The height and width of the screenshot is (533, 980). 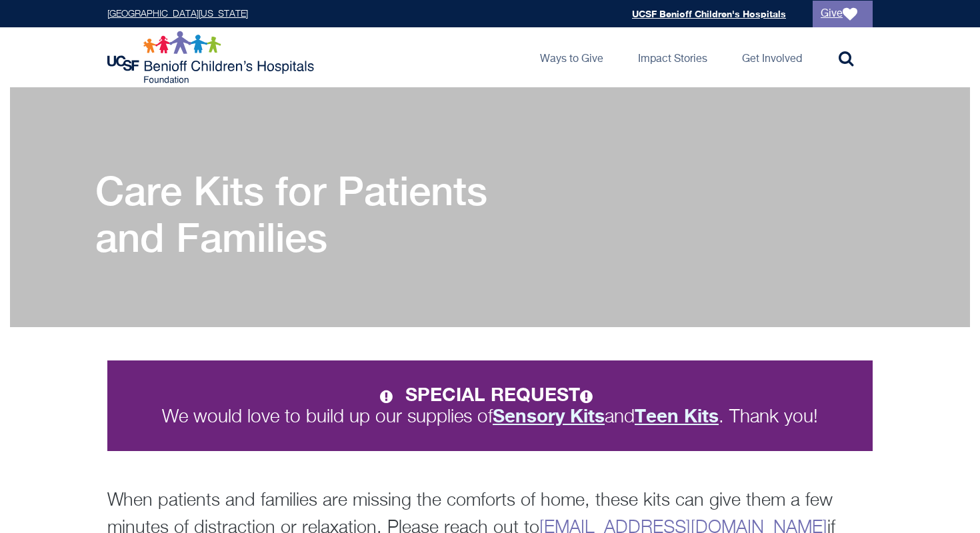 I want to click on a: Give, so click(x=843, y=14).